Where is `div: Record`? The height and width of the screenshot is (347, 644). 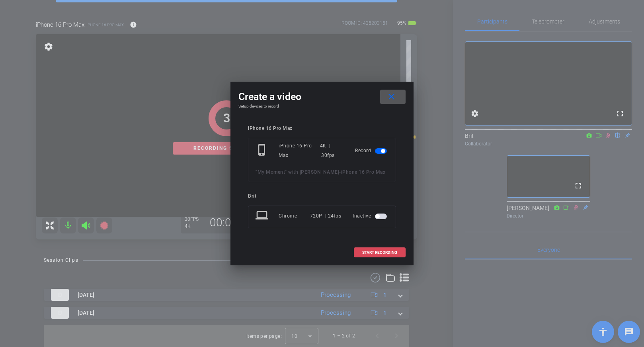 div: Record is located at coordinates (372, 151).